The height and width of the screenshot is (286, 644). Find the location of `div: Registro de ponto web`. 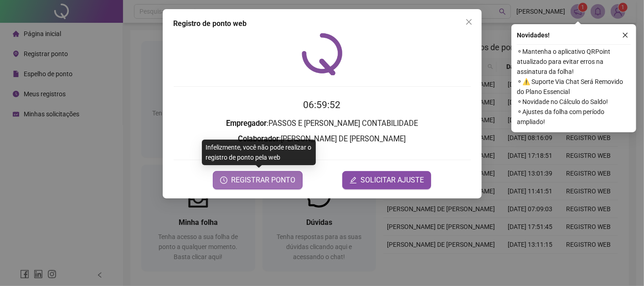

div: Registro de ponto web is located at coordinates (322, 24).